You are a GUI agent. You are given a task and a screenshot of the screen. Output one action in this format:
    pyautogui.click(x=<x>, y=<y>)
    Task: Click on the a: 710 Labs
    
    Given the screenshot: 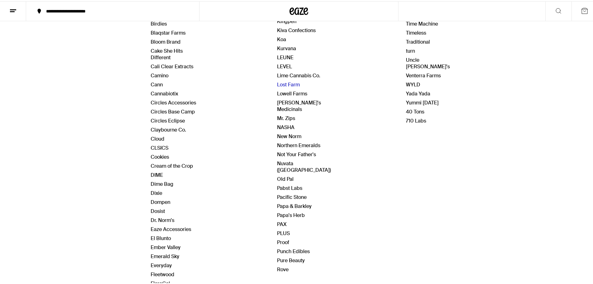 What is the action you would take?
    pyautogui.click(x=416, y=119)
    